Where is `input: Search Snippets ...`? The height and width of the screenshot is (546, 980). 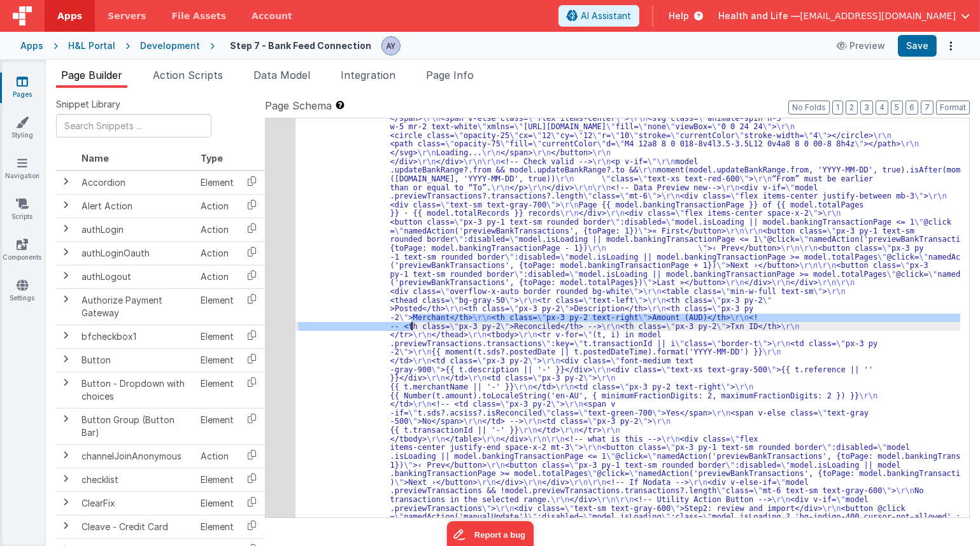 input: Search Snippets ... is located at coordinates (134, 125).